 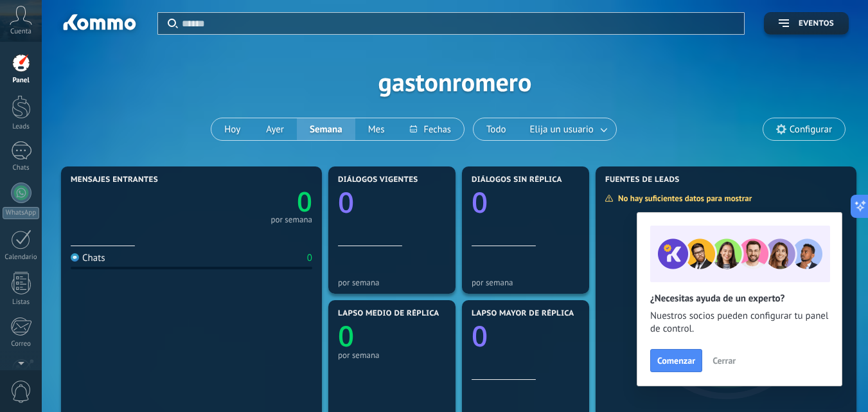 What do you see at coordinates (75, 257) in the screenshot?
I see `img: Chats` at bounding box center [75, 257].